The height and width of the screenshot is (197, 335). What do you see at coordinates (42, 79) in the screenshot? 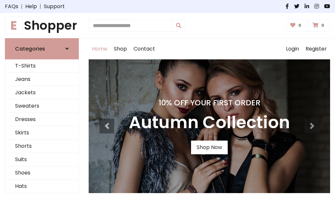
I see `a: Jeans` at bounding box center [42, 79].